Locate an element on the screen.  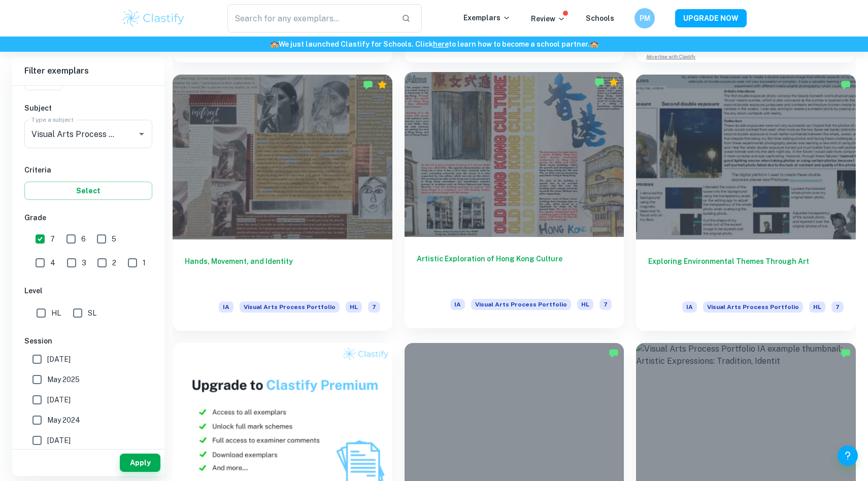
a: Schools is located at coordinates (600, 18).